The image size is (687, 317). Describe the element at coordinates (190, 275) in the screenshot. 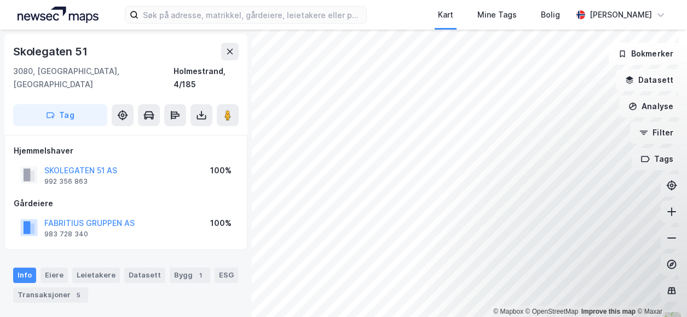

I see `div: Bygg` at that location.